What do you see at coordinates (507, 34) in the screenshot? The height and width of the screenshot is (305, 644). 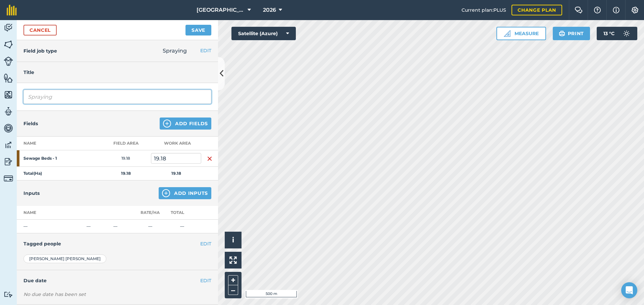 I see `img: Ruler icon` at bounding box center [507, 34].